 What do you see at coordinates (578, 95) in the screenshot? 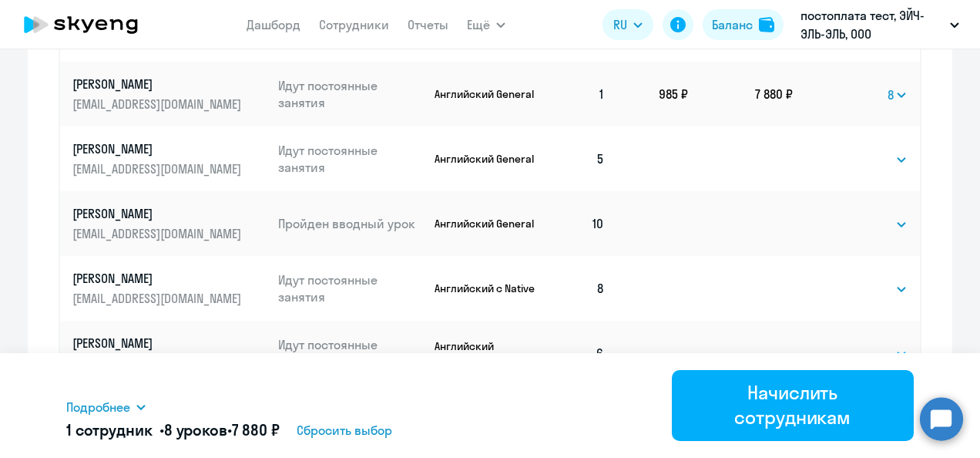
I see `td: 1` at bounding box center [578, 95].